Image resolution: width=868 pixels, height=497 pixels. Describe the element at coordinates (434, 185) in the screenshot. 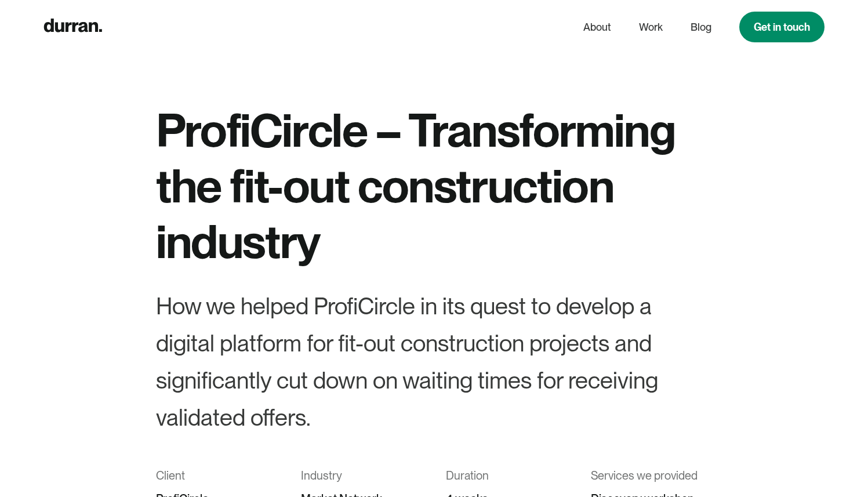

I see `h1: ProfiCircle – Transforming the fit-out construction industry` at that location.